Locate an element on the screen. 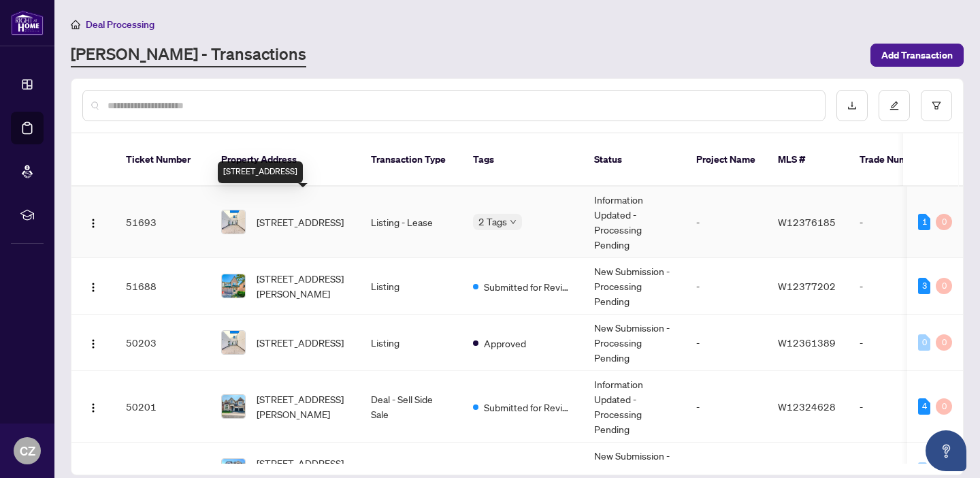 The width and height of the screenshot is (980, 478). button: Add Transaction is located at coordinates (917, 55).